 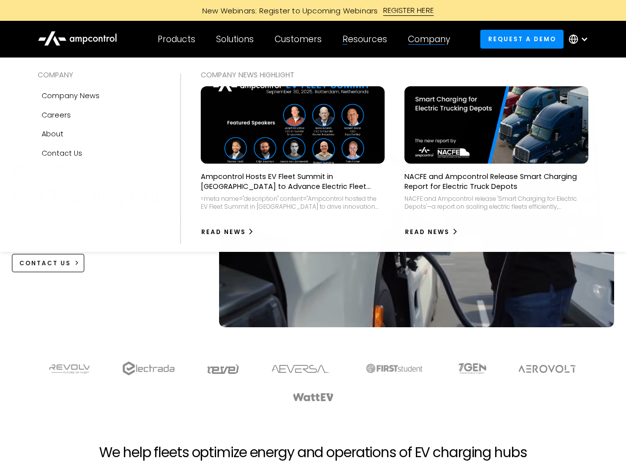 I want to click on a: New Webinars: Register to Upcoming WebinarsREGISTER HERE, so click(x=313, y=10).